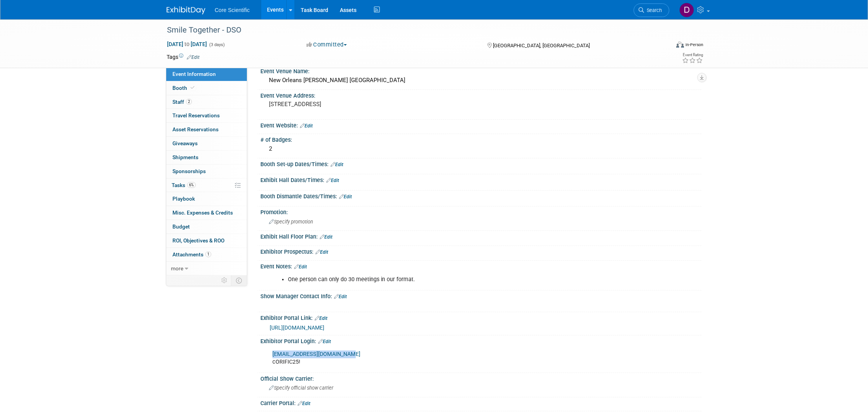 This screenshot has height=414, width=868. Describe the element at coordinates (207, 185) in the screenshot. I see `a: Tasks6%` at that location.